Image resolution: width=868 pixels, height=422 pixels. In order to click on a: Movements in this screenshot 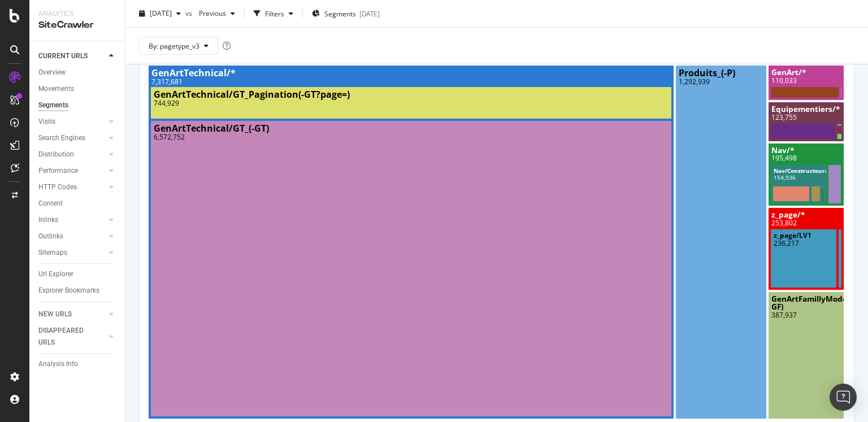, I will do `click(78, 89)`.